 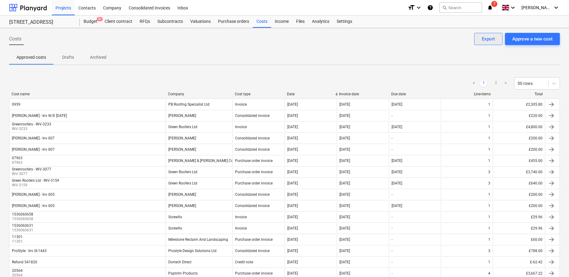 What do you see at coordinates (200, 22) in the screenshot?
I see `div: Valuations` at bounding box center [200, 22].